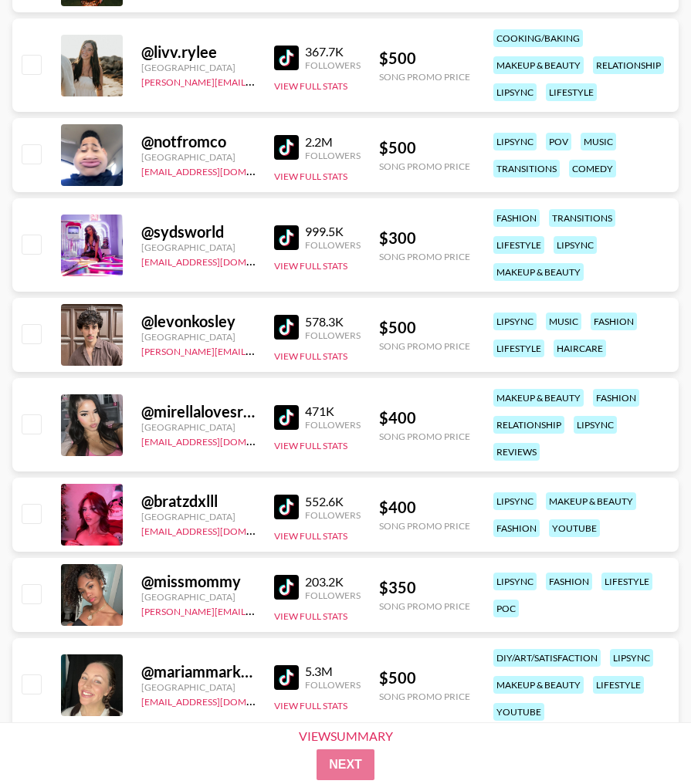 Image resolution: width=691 pixels, height=784 pixels. I want to click on div: youtube, so click(519, 711).